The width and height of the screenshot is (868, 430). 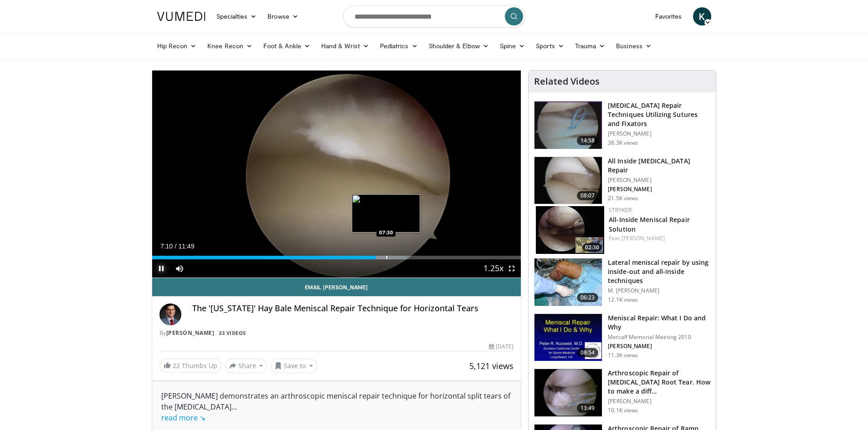 What do you see at coordinates (634, 46) in the screenshot?
I see `a: Business` at bounding box center [634, 46].